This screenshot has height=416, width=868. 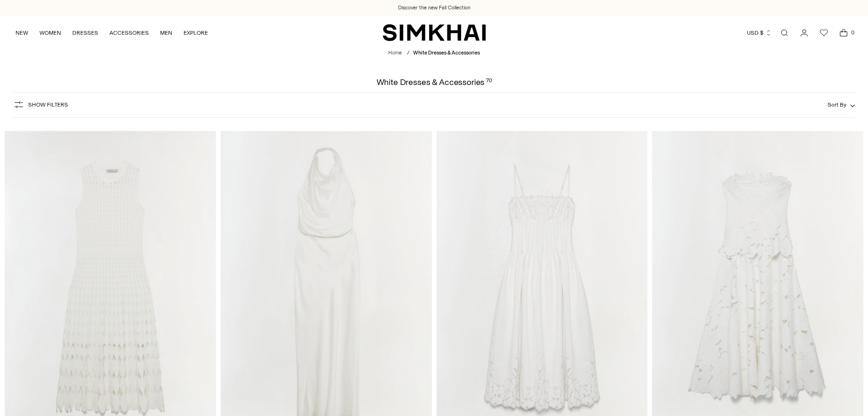 What do you see at coordinates (489, 82) in the screenshot?
I see `div: 70` at bounding box center [489, 82].